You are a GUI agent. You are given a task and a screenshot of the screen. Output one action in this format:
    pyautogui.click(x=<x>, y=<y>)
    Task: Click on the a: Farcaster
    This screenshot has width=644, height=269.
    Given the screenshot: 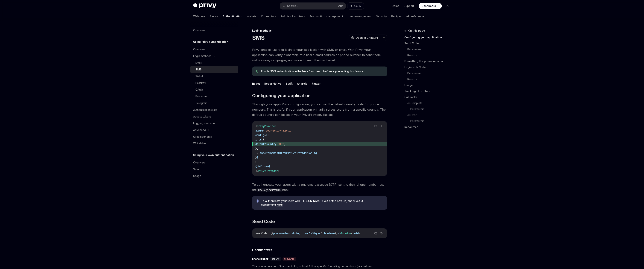 What is the action you would take?
    pyautogui.click(x=214, y=97)
    